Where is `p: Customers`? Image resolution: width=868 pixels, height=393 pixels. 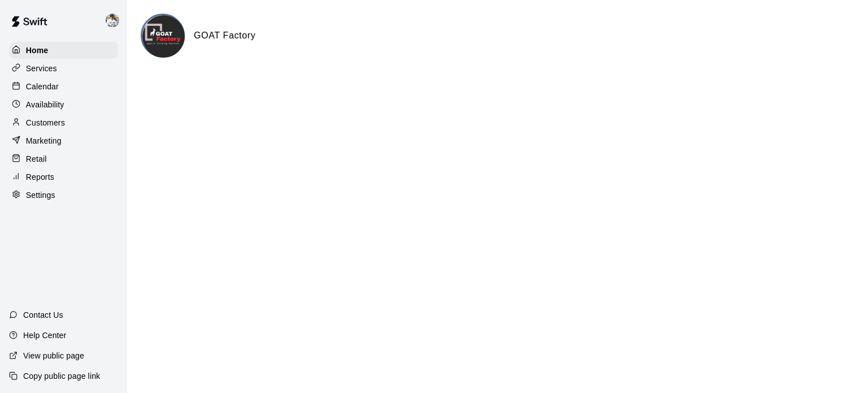 p: Customers is located at coordinates (46, 123).